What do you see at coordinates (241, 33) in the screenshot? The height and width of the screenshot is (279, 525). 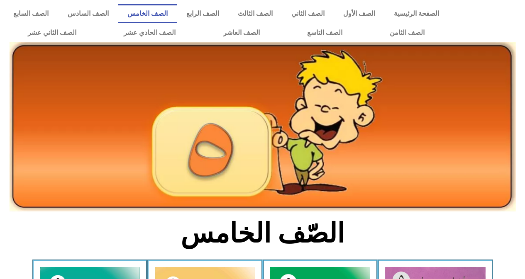 I see `a: الصف العاشر` at bounding box center [241, 33].